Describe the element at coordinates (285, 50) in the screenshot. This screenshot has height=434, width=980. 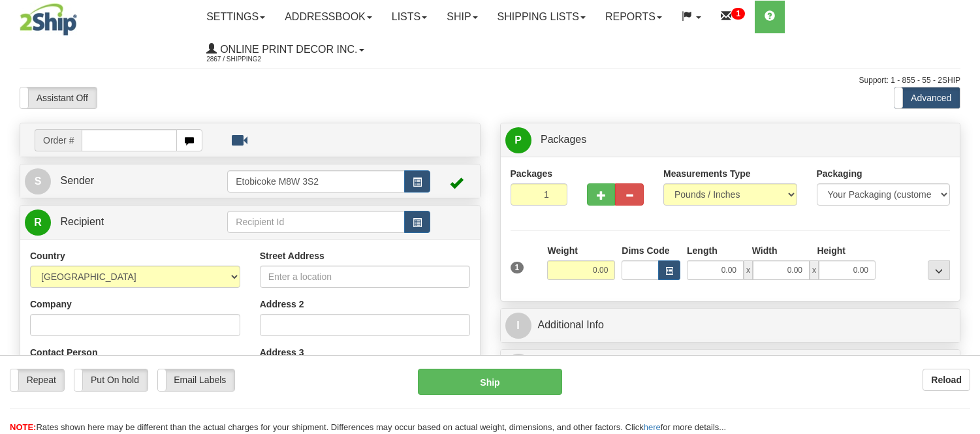
I see `a: Online Print Decor Inc. 2867 / Shipping2` at that location.